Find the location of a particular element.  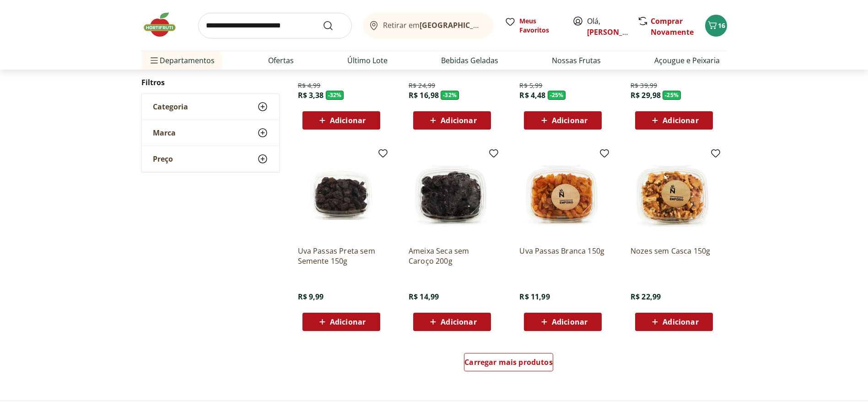

span: R$ 24,99 is located at coordinates (422, 85).